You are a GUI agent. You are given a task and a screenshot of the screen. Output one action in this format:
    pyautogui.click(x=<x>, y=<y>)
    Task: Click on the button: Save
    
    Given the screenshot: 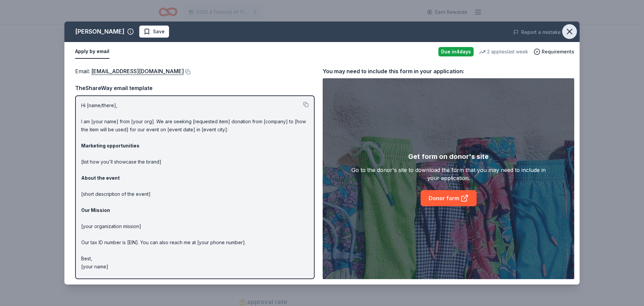 What is the action you would take?
    pyautogui.click(x=154, y=32)
    